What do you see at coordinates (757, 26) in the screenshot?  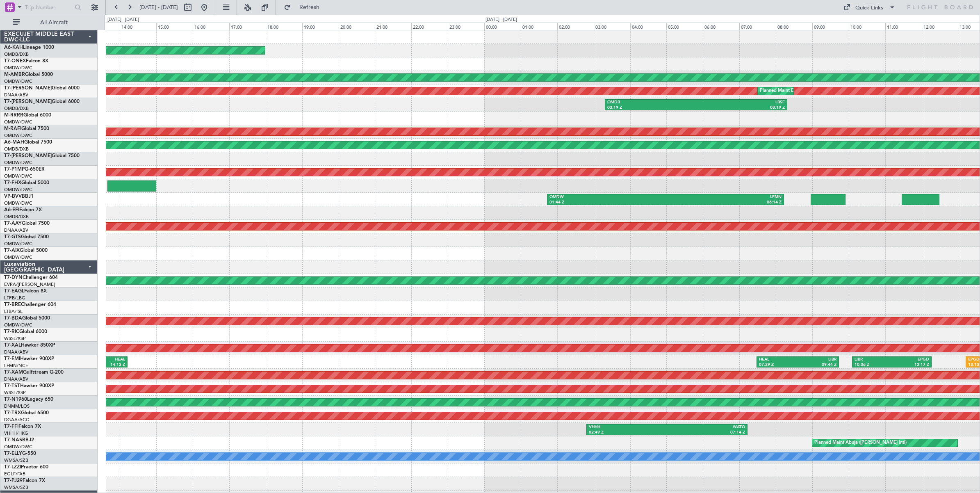 I see `div: 07:00` at bounding box center [757, 26].